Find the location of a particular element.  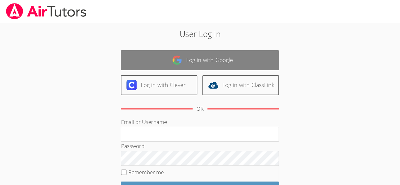

a: Log in with Clever is located at coordinates (159, 85).